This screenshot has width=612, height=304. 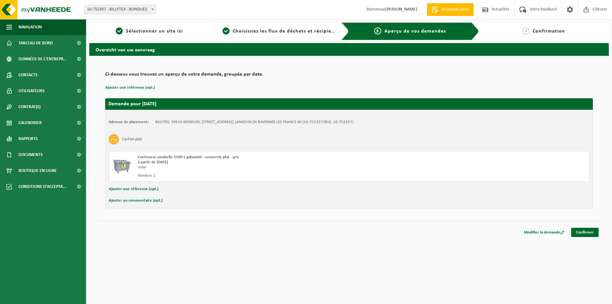 What do you see at coordinates (526, 31) in the screenshot?
I see `span: 4` at bounding box center [526, 31].